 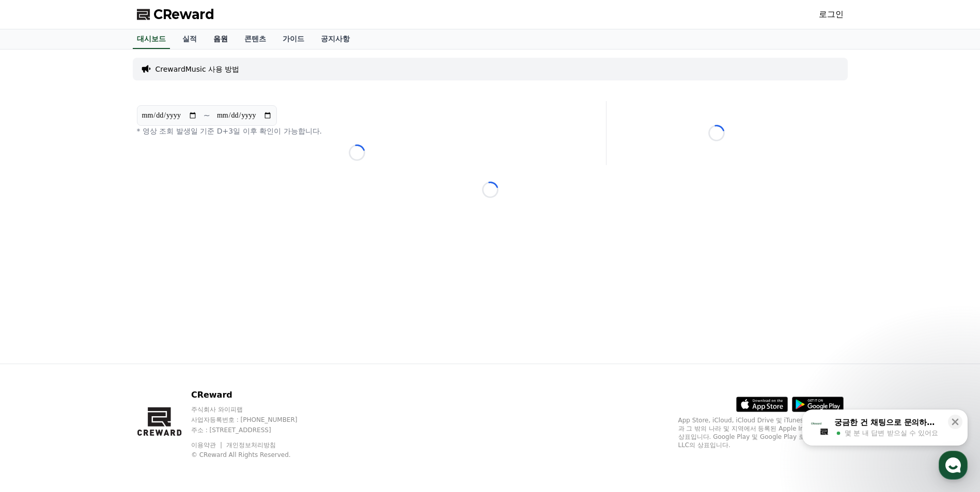 What do you see at coordinates (166, 340) in the screenshot?
I see `a: 설정` at bounding box center [166, 340].